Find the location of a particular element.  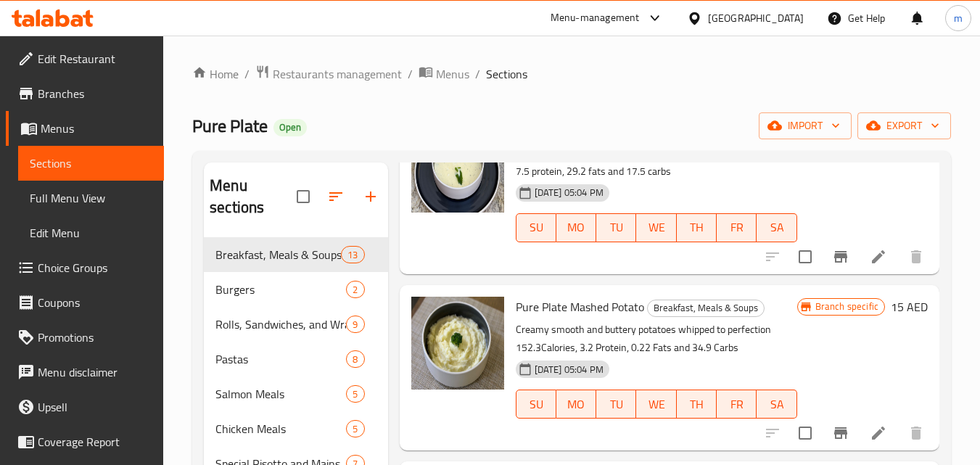

span: Pure Plate is located at coordinates (230, 126).